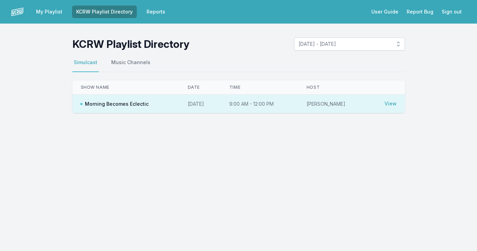 This screenshot has width=477, height=251. I want to click on th: Time, so click(259, 87).